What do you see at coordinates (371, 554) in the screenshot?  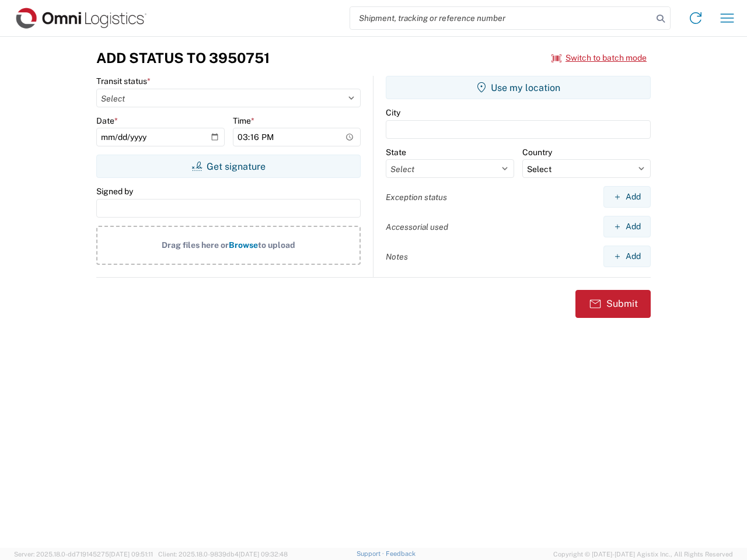 I see `a: Support` at bounding box center [371, 554].